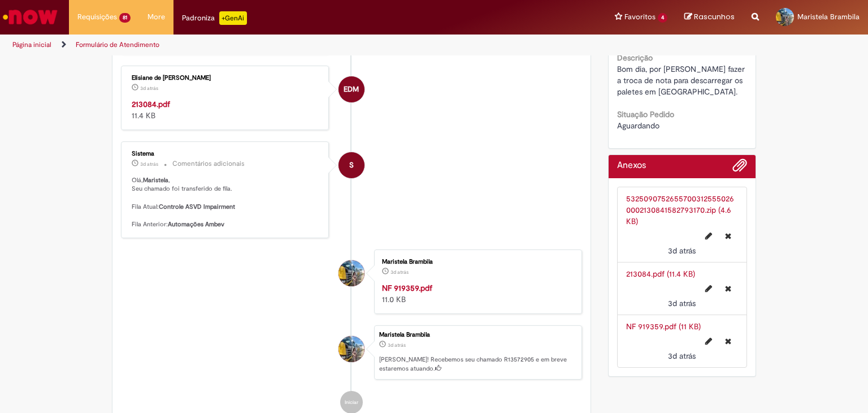 The height and width of the screenshot is (413, 868). What do you see at coordinates (728, 341) in the screenshot?
I see `button: Excluir NF 919359.pdf` at bounding box center [728, 341].